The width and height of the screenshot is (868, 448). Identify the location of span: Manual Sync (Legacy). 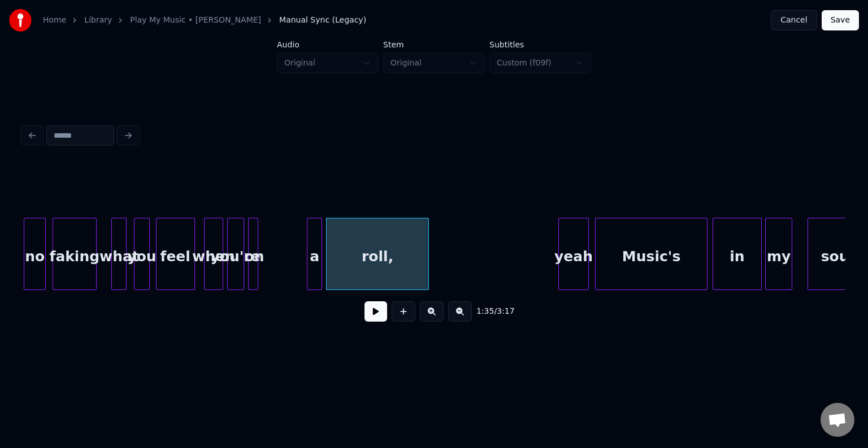
(322, 21).